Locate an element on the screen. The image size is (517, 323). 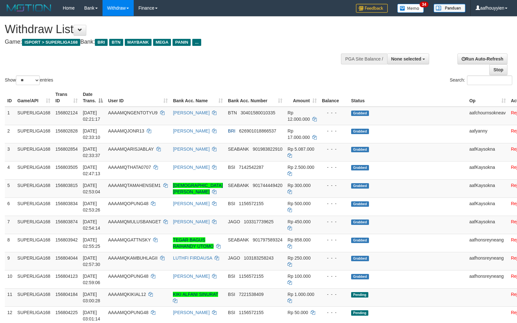
span: Copy 7221538409 to clipboard is located at coordinates (251, 294).